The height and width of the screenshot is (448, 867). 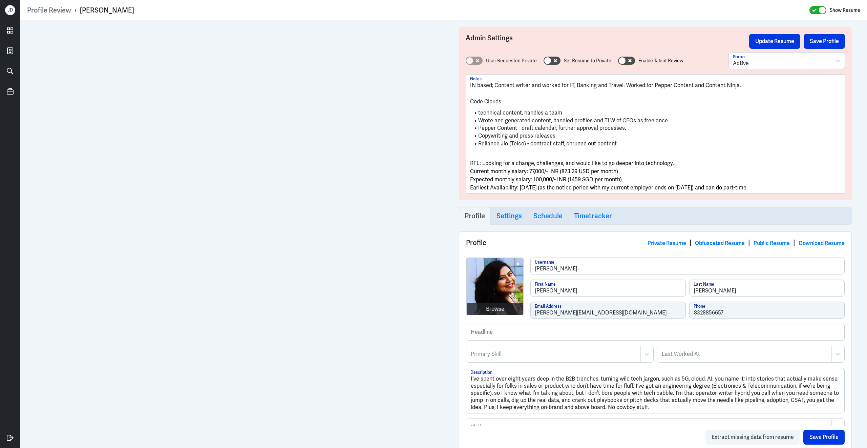 What do you see at coordinates (720, 243) in the screenshot?
I see `a: Obfuscated Resume` at bounding box center [720, 243].